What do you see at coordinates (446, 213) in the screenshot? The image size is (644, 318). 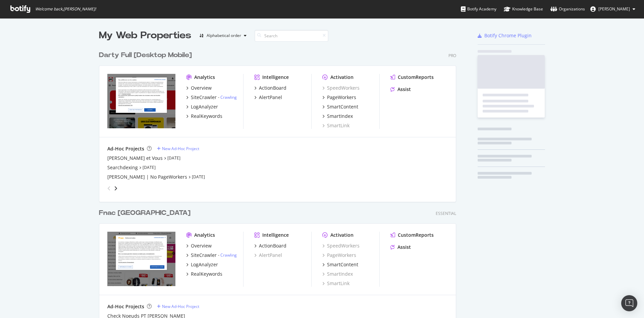 I see `div: Essential` at bounding box center [446, 213].